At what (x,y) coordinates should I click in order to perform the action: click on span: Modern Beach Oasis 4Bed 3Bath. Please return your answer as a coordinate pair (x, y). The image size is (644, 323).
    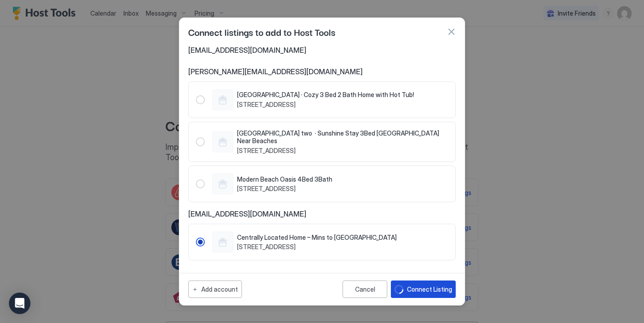
    Looking at the image, I should click on (284, 179).